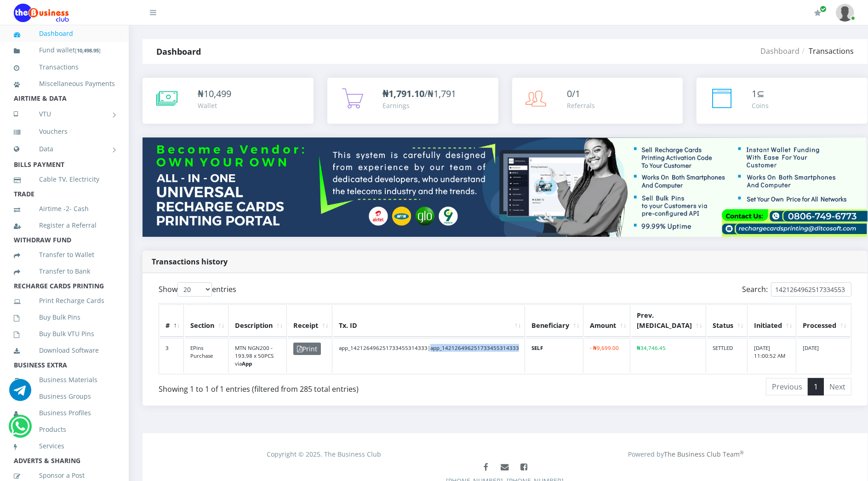  What do you see at coordinates (206, 321) in the screenshot?
I see `th: Section: activate to sort column ascending` at bounding box center [206, 321].